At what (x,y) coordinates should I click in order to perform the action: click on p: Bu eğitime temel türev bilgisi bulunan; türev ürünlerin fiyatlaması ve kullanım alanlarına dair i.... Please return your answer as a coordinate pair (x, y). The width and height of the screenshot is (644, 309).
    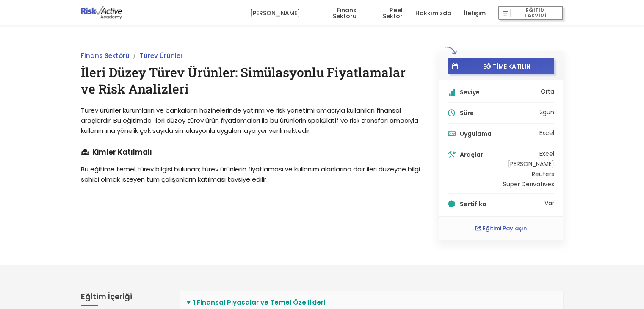
    Looking at the image, I should click on (250, 175).